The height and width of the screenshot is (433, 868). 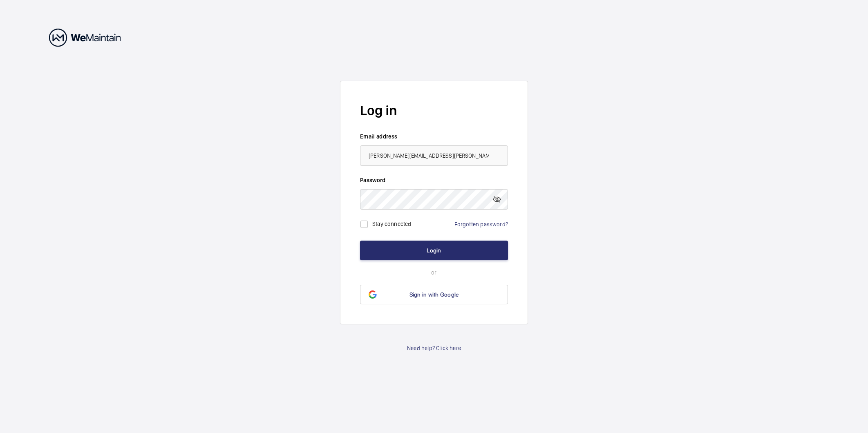 What do you see at coordinates (434, 250) in the screenshot?
I see `button: Login` at bounding box center [434, 250].